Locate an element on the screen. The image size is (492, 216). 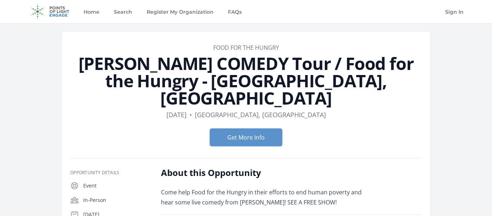
p: In-Person is located at coordinates (116, 200).